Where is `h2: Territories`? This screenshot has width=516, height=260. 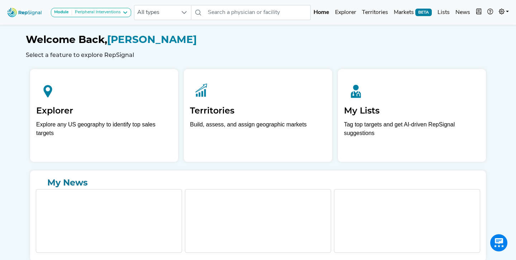
h2: Territories is located at coordinates (258, 111).